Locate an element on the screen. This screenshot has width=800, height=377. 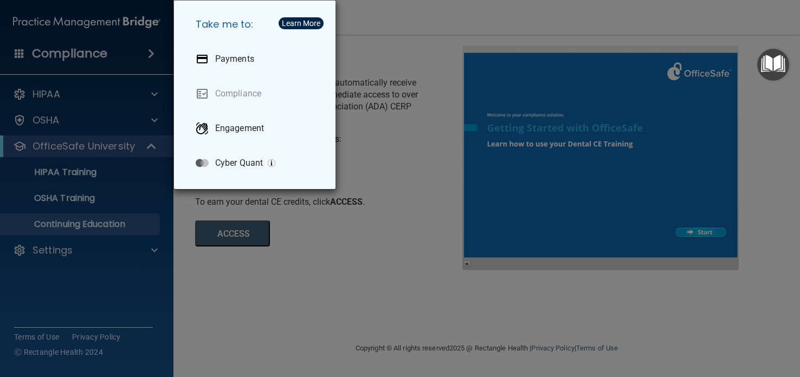
a: Compliance is located at coordinates (257, 94).